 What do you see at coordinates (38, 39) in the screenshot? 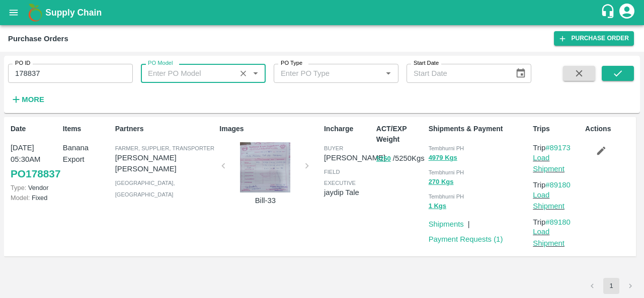
I see `div: Purchase Orders` at bounding box center [38, 39].